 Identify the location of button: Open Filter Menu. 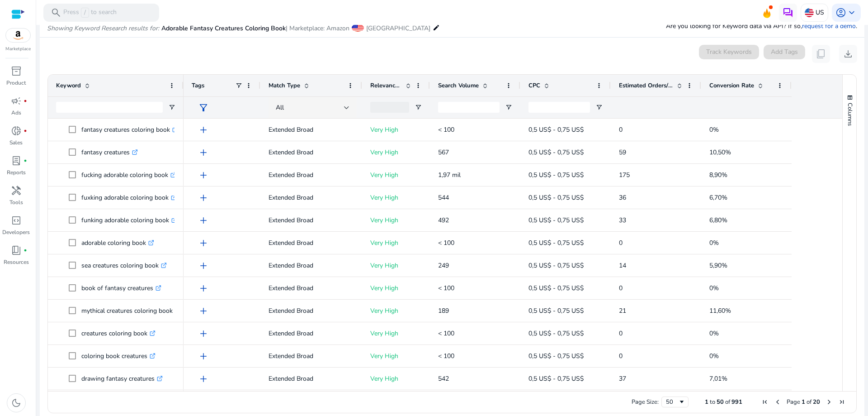
(509, 107).